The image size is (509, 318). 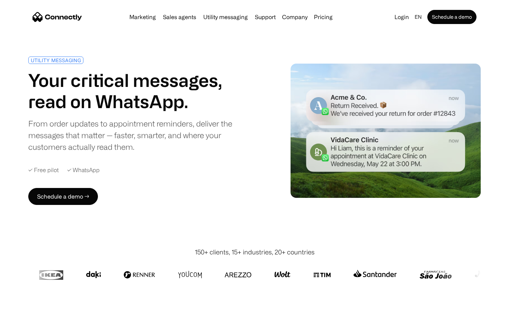 What do you see at coordinates (56, 60) in the screenshot?
I see `div: UTILITY MESSAGING` at bounding box center [56, 60].